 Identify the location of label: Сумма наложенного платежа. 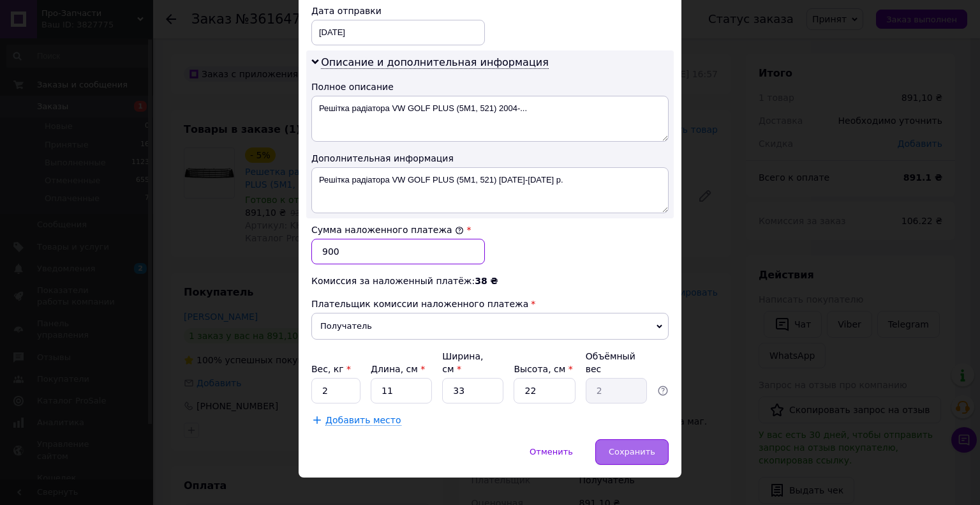
(387, 230).